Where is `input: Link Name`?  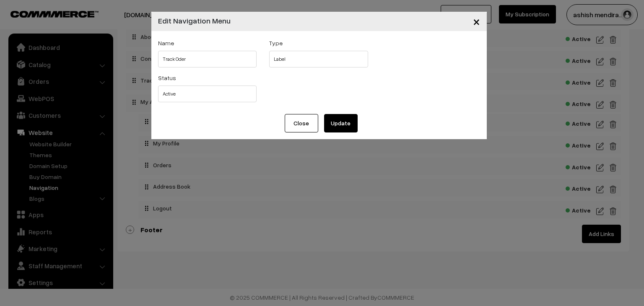 input: Link Name is located at coordinates (208, 59).